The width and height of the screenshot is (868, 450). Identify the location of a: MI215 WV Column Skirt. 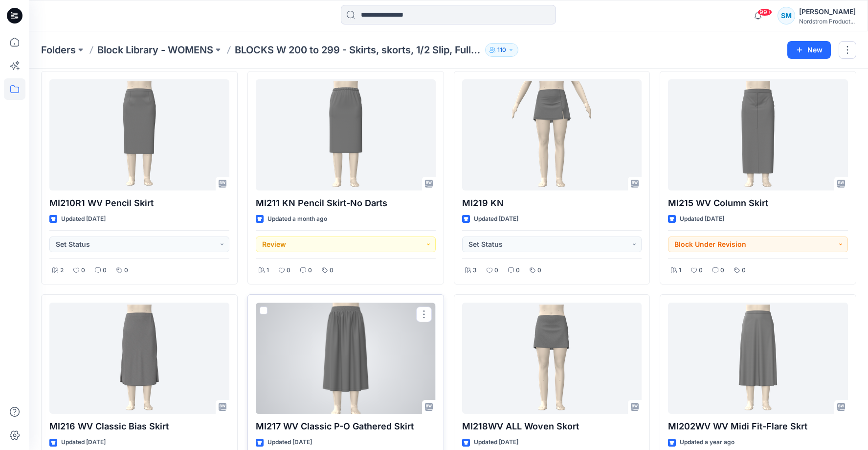
(758, 135).